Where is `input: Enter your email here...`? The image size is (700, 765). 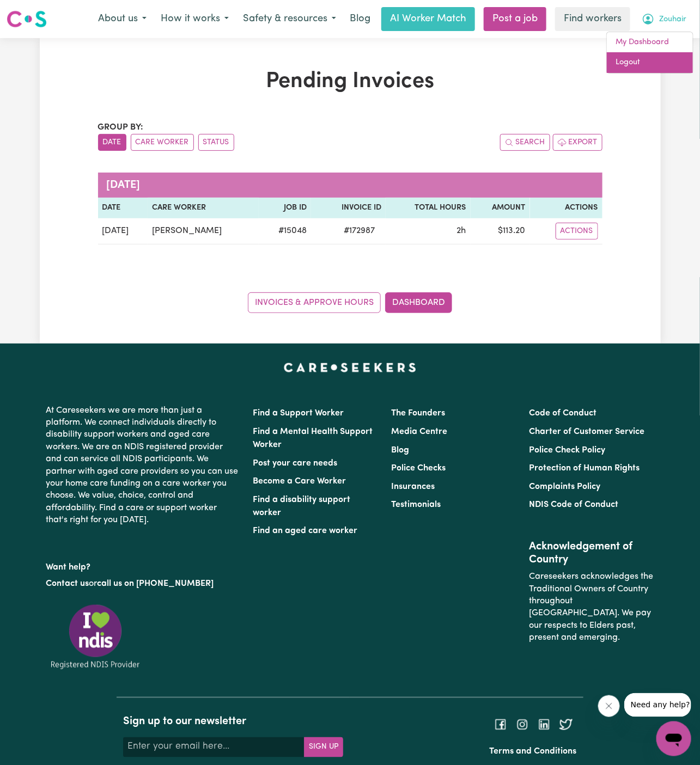
input: Enter your email here... is located at coordinates (214, 747).